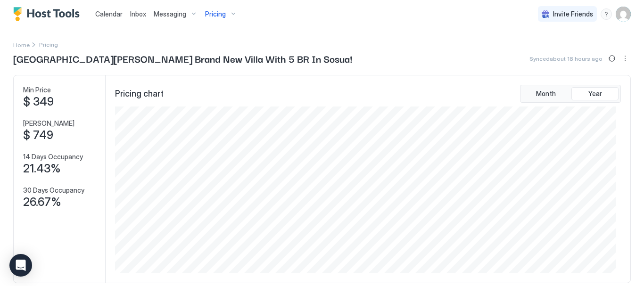 The height and width of the screenshot is (286, 644). I want to click on span: Pricing, so click(215, 14).